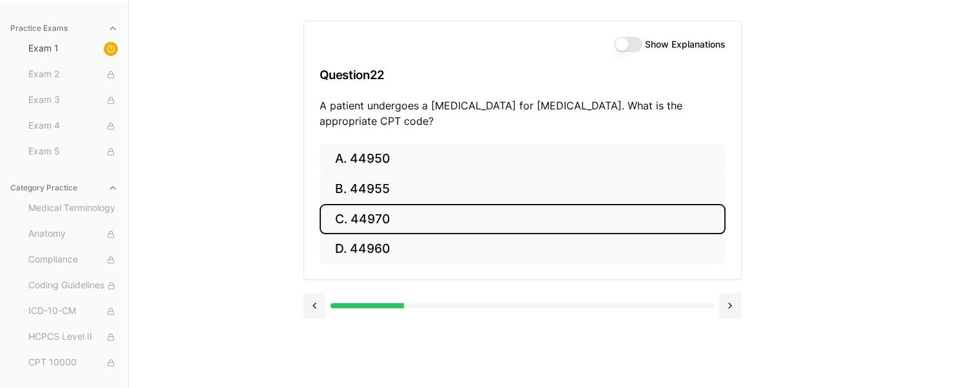  What do you see at coordinates (523, 159) in the screenshot?
I see `button: A. 44950` at bounding box center [523, 159].